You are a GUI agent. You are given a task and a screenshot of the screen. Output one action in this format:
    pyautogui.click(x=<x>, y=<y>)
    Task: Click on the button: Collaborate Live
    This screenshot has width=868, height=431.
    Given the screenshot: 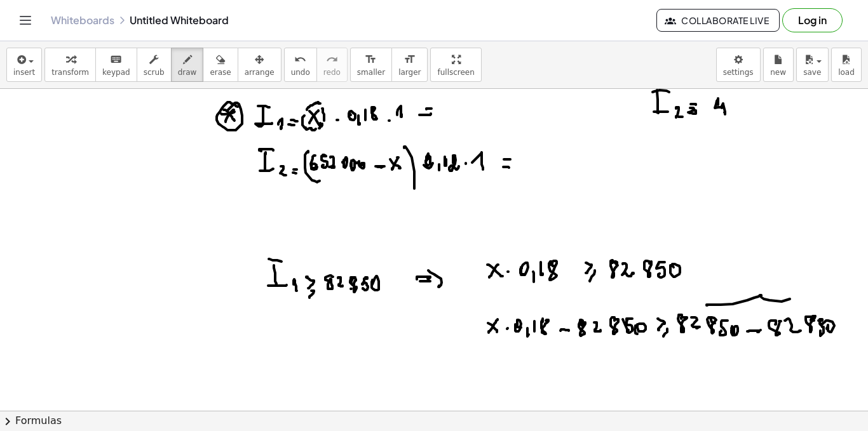 What is the action you would take?
    pyautogui.click(x=719, y=20)
    